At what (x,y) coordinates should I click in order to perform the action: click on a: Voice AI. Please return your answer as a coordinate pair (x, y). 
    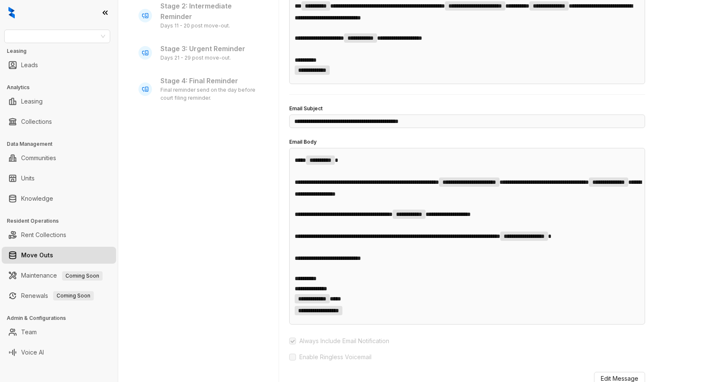
    Looking at the image, I should click on (33, 352).